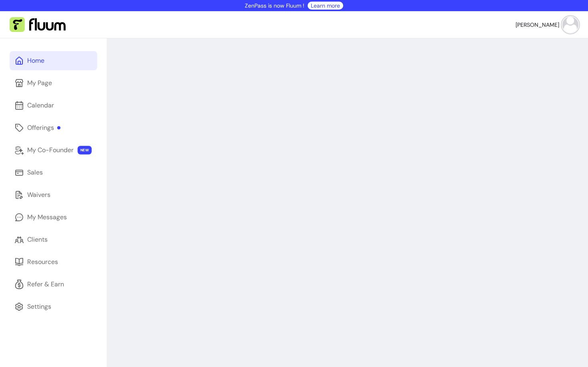 The height and width of the screenshot is (367, 588). What do you see at coordinates (53, 105) in the screenshot?
I see `a: Calendar` at bounding box center [53, 105].